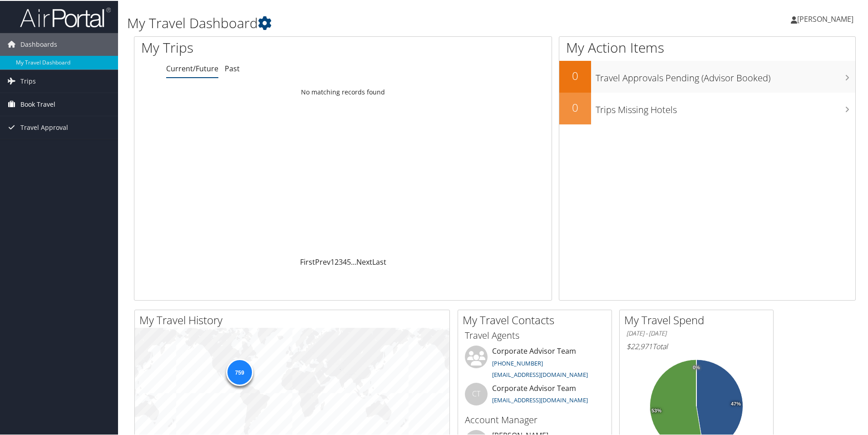 The image size is (868, 435). What do you see at coordinates (725, 75) in the screenshot?
I see `h3: Travel Approvals Pending (Advisor Booked)` at bounding box center [725, 75].